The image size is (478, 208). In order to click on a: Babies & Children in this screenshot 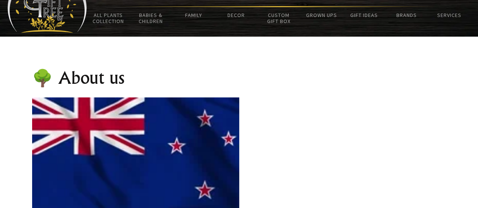, I will do `click(151, 18)`.